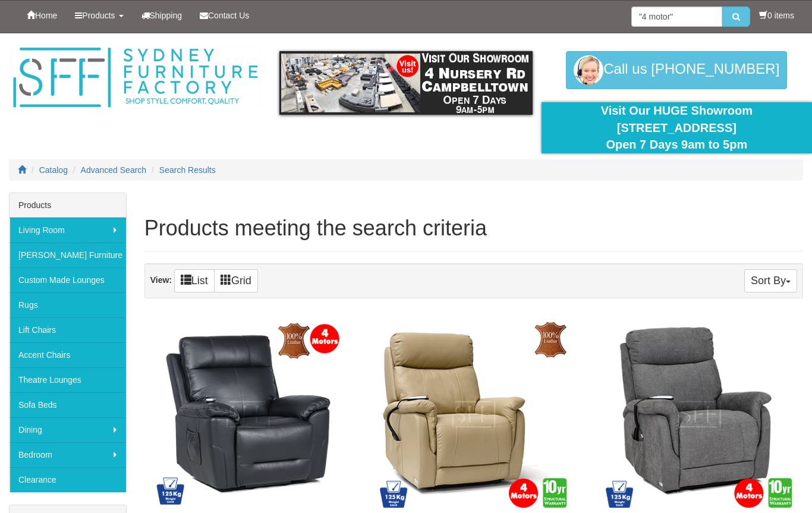 The height and width of the screenshot is (513, 812). I want to click on a: Home, so click(41, 16).